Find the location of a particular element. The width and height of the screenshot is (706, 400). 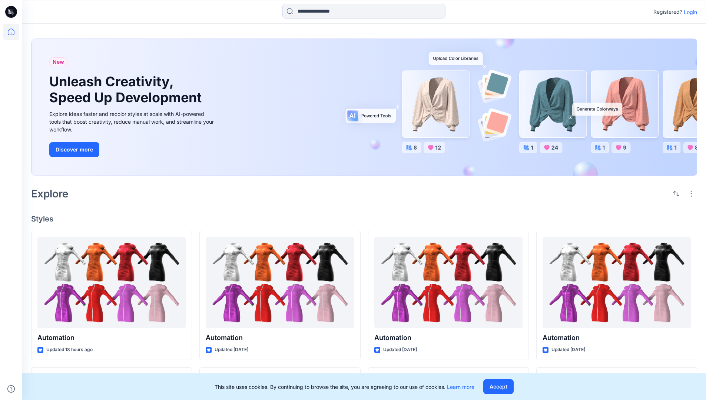

p: Registered? is located at coordinates (668, 12).